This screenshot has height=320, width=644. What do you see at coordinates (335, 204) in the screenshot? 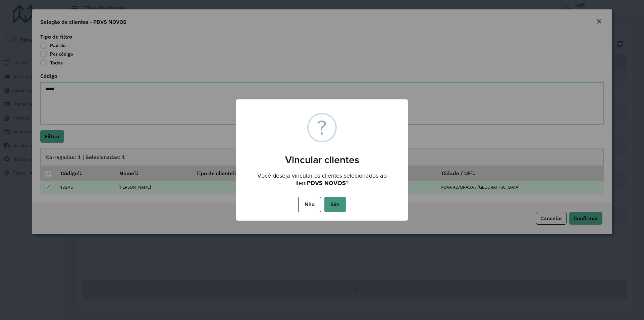
I see `button: Sim` at bounding box center [335, 204].